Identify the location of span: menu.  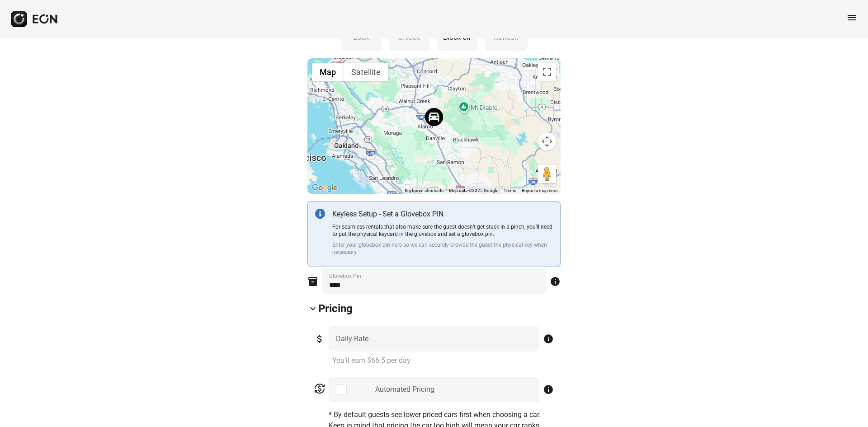
(851, 18).